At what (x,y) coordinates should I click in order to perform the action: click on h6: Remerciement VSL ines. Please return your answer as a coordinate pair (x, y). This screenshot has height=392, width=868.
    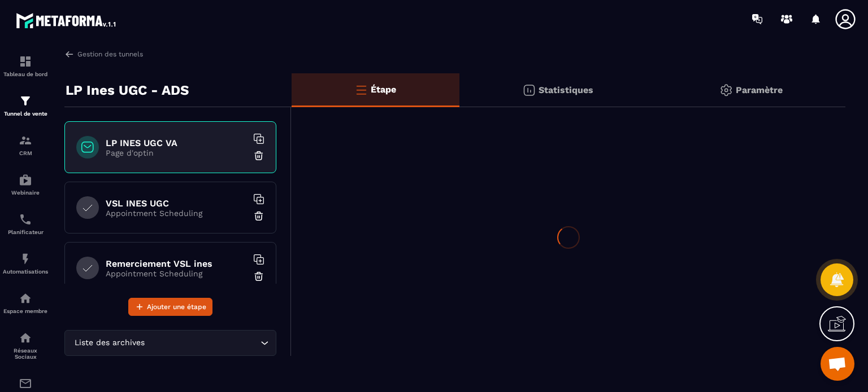
    Looking at the image, I should click on (176, 264).